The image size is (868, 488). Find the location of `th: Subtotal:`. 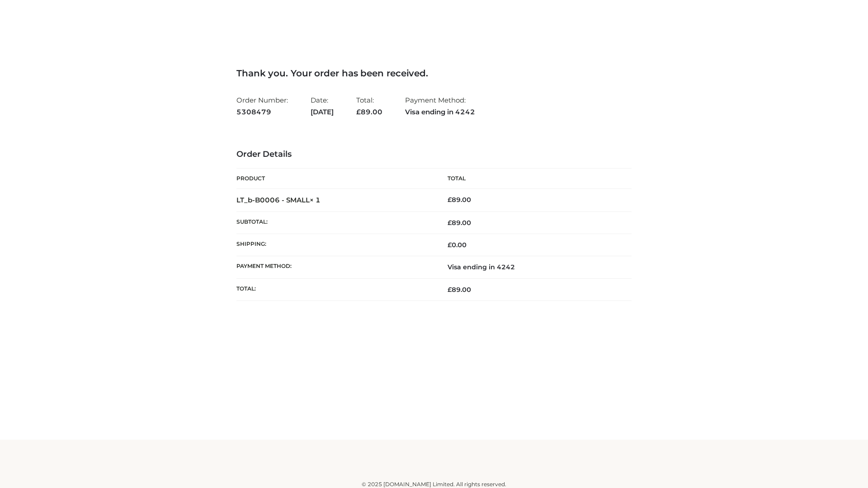

th: Subtotal: is located at coordinates (335, 222).